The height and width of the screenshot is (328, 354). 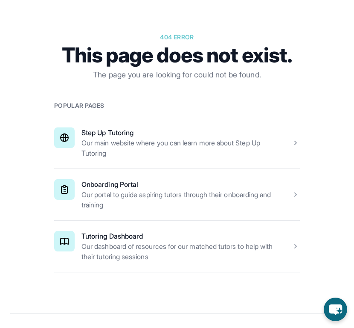 What do you see at coordinates (177, 55) in the screenshot?
I see `h1: This page does not exist.` at bounding box center [177, 55].